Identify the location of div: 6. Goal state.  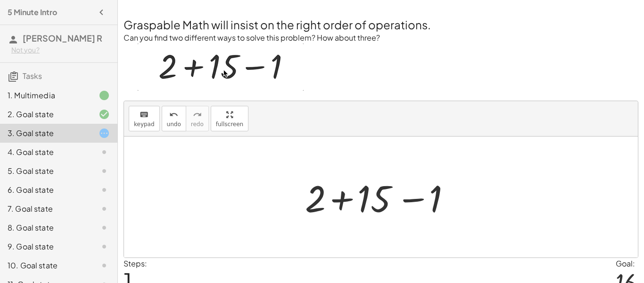
(45, 190).